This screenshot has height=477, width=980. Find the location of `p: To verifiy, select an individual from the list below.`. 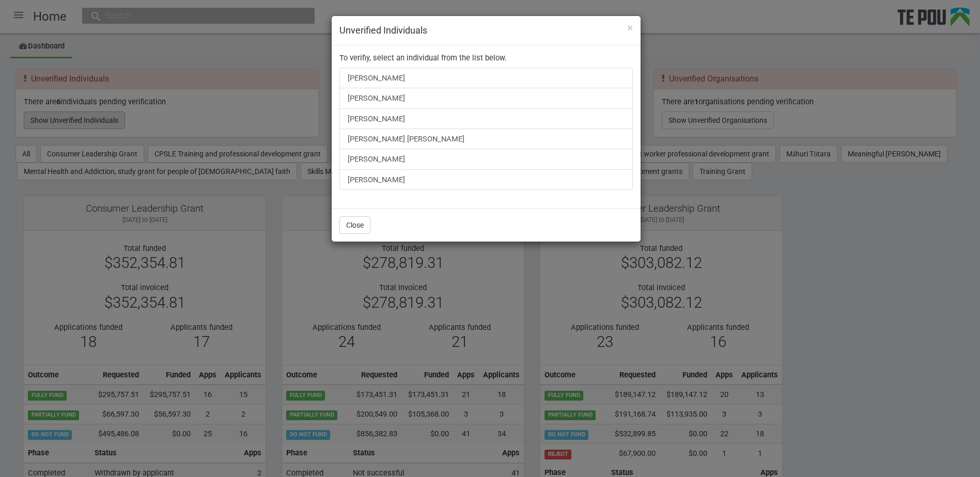

p: To verifiy, select an individual from the list below. is located at coordinates (486, 58).